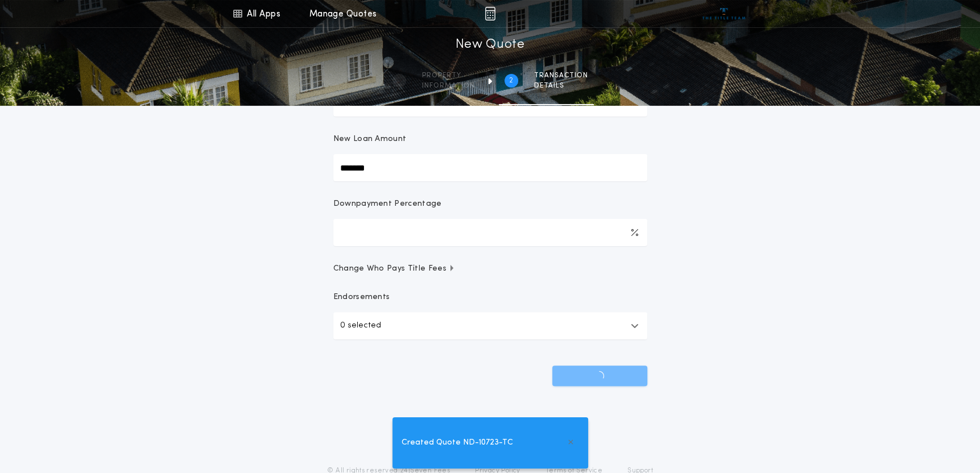 Image resolution: width=980 pixels, height=473 pixels. What do you see at coordinates (490, 45) in the screenshot?
I see `h1: New Quote` at bounding box center [490, 45].